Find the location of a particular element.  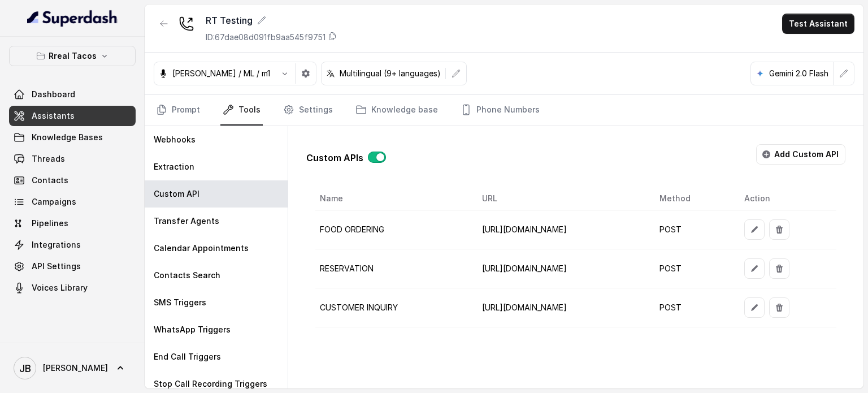

th: Action is located at coordinates (786, 199).